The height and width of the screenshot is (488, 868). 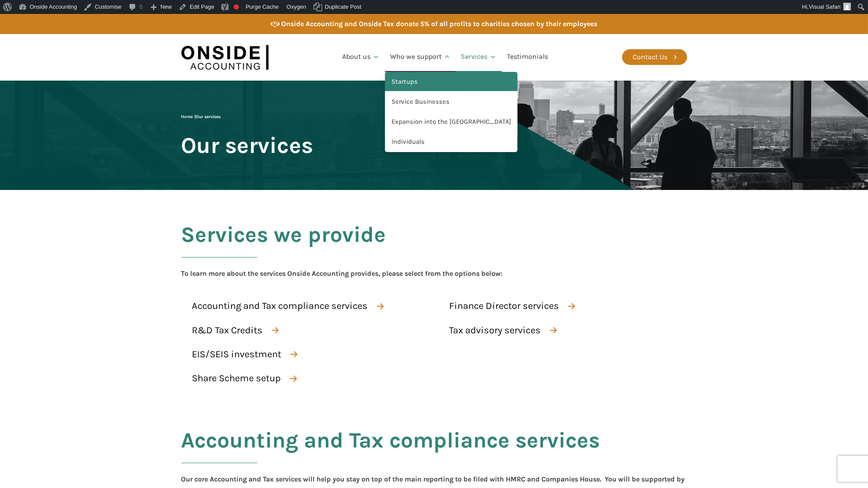 What do you see at coordinates (243, 354) in the screenshot?
I see `a: EIS/SEIS investment` at bounding box center [243, 354].